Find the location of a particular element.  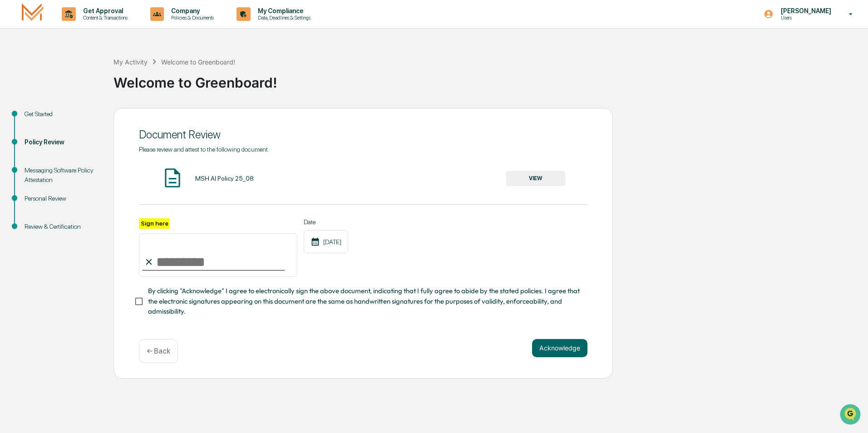

p: Company is located at coordinates (191, 11).